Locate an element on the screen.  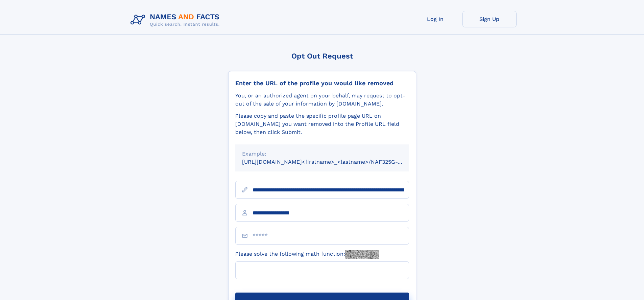
label: Please solve the following math function: is located at coordinates (307, 254).